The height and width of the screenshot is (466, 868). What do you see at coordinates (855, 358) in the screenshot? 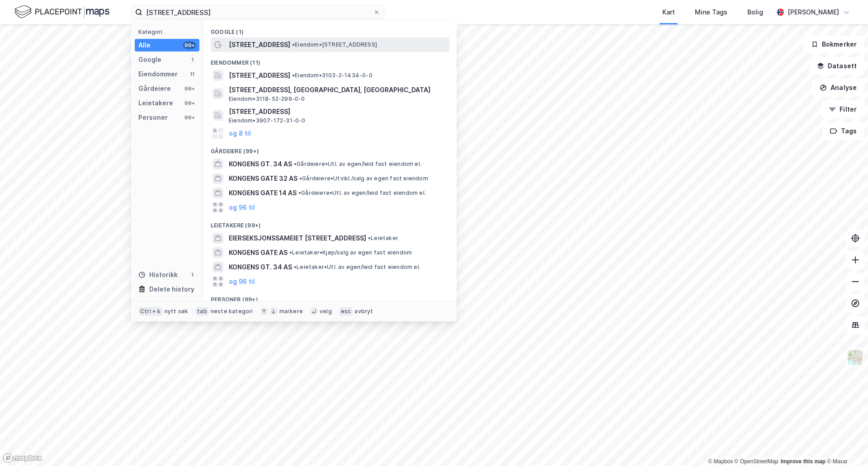
I see `img: Z` at bounding box center [855, 358].